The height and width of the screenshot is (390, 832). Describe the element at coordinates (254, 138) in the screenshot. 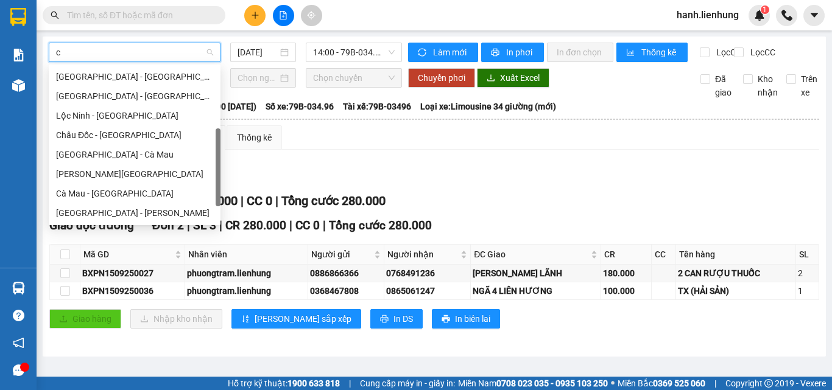

I see `div: Thống kê` at that location.